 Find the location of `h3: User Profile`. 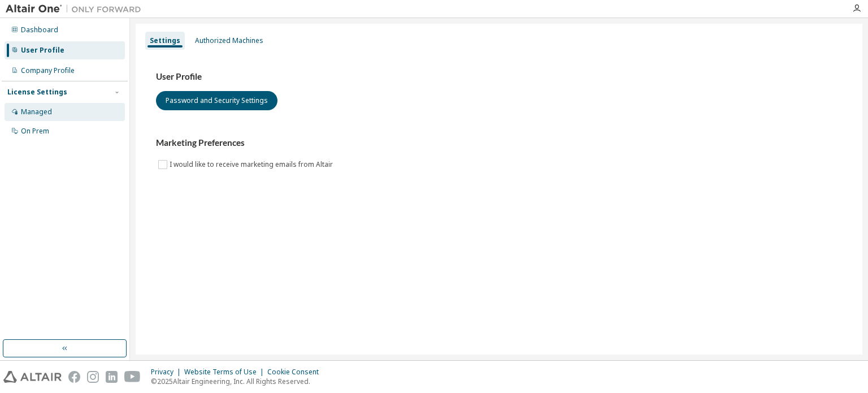

h3: User Profile is located at coordinates (499, 77).